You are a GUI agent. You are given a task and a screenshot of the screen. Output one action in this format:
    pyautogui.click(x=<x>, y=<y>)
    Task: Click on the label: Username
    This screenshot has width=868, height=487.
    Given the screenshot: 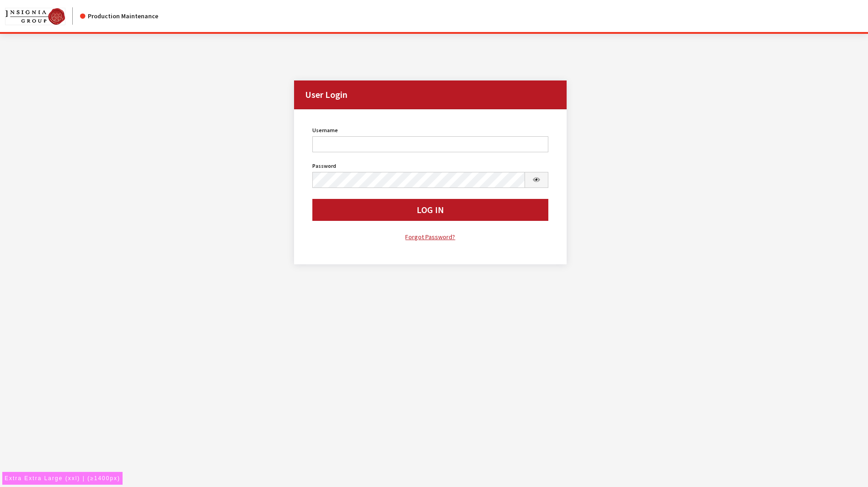 What is the action you would take?
    pyautogui.click(x=325, y=130)
    